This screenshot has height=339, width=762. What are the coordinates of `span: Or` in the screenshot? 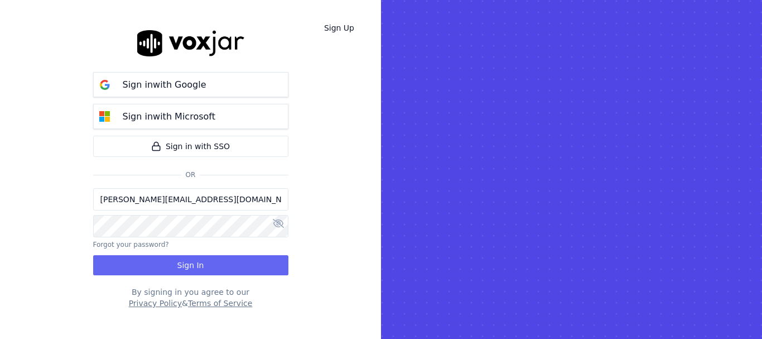 It's located at (191, 175).